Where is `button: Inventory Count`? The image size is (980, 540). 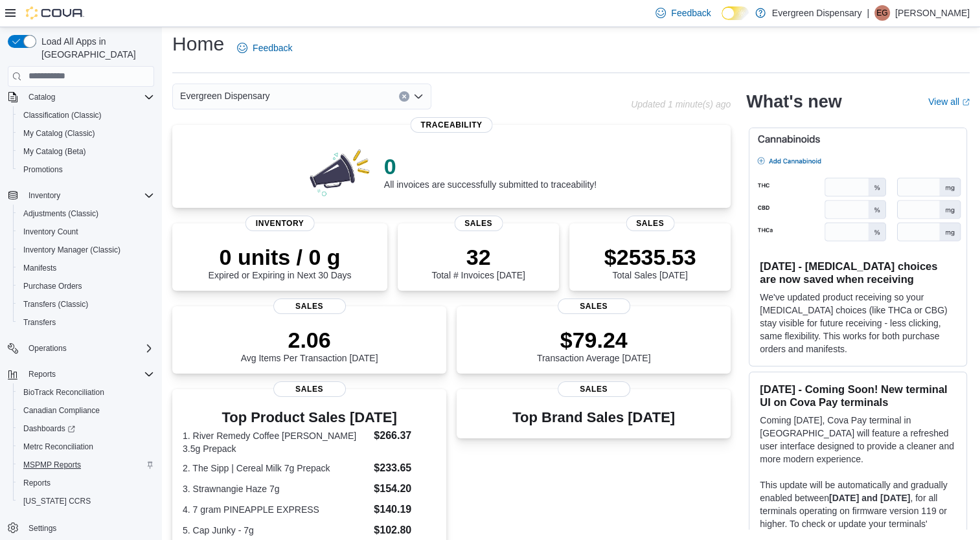
button: Inventory Count is located at coordinates (86, 232).